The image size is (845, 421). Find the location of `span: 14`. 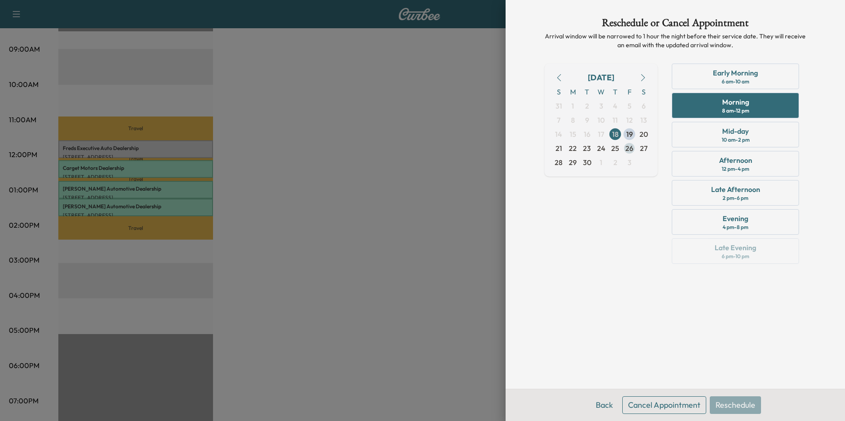

span: 14 is located at coordinates (558, 134).